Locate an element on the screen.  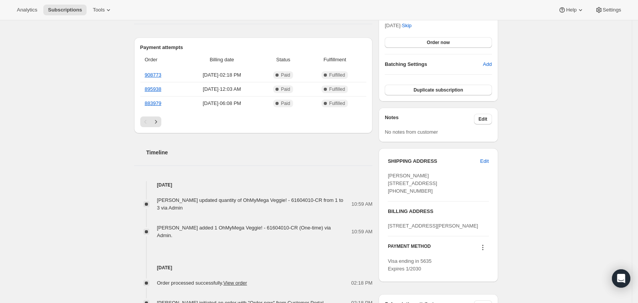
button: Order now is located at coordinates (438, 43).